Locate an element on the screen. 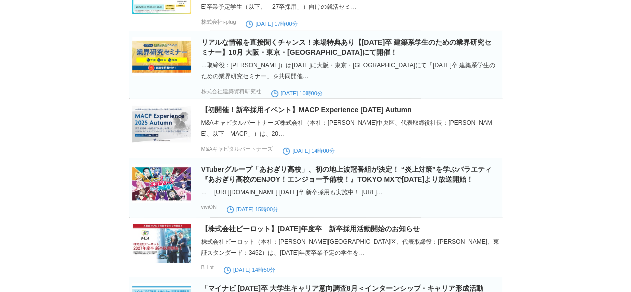 The width and height of the screenshot is (631, 292). p: viviON is located at coordinates (209, 207).